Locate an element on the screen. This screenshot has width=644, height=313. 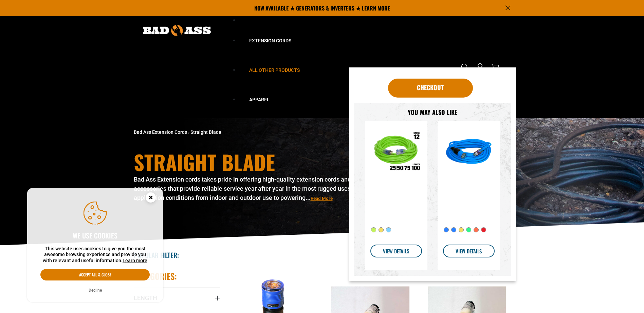
aside: Cookie Consent is located at coordinates (95, 245).